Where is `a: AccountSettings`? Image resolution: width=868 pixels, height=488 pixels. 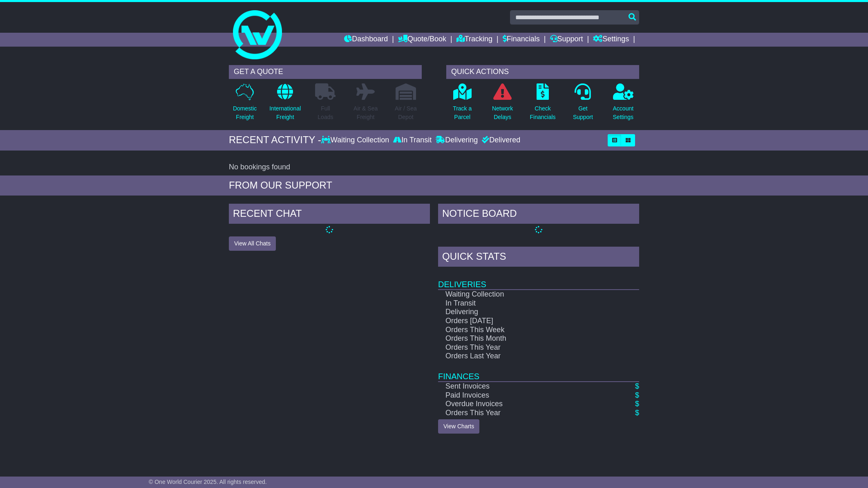
a: AccountSettings is located at coordinates (623, 104).